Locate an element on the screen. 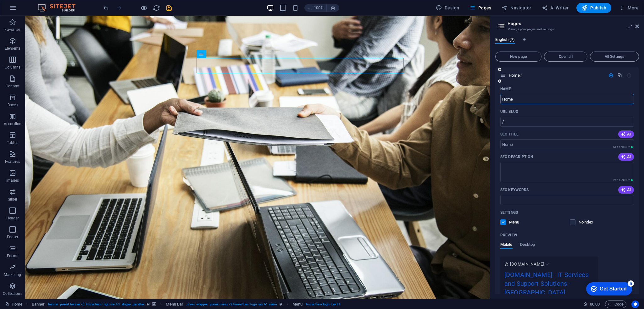  span: Publish is located at coordinates (594, 7).